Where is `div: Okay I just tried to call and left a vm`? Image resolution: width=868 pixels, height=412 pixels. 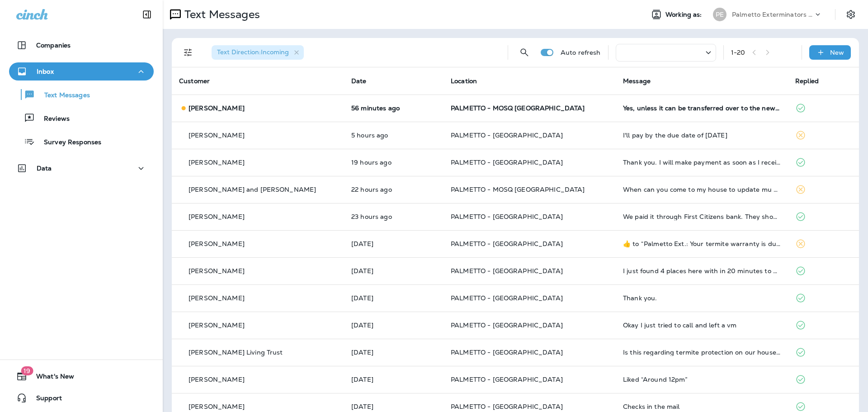
div: Okay I just tried to call and left a vm is located at coordinates (702, 325).